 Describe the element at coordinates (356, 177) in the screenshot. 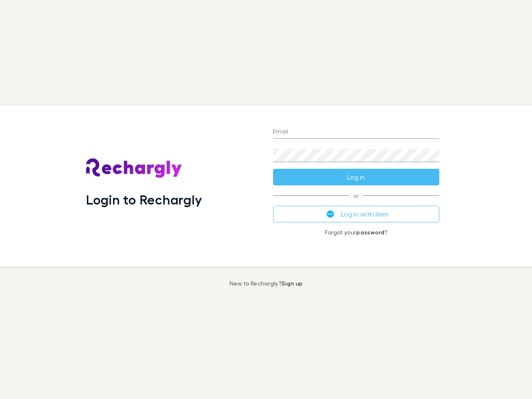

I see `button: Log in` at that location.